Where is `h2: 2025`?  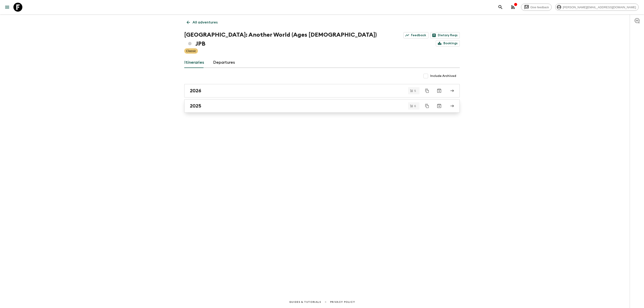
h2: 2025 is located at coordinates (196, 106).